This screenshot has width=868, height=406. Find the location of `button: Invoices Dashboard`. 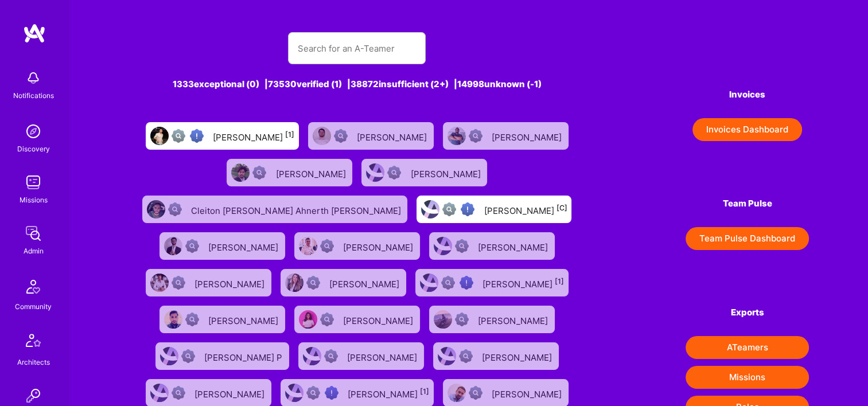

button: Invoices Dashboard is located at coordinates (747, 130).